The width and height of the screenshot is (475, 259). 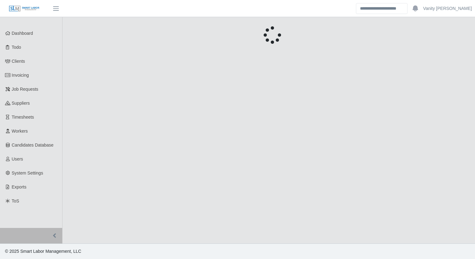 I want to click on span: Todo, so click(x=16, y=47).